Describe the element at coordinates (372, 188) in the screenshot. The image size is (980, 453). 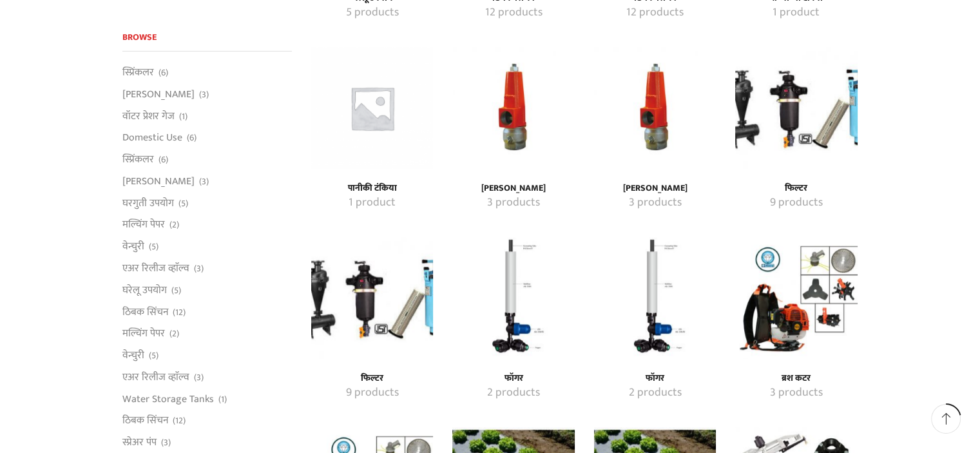
I see `h4: पानीकी टंकिया` at that location.